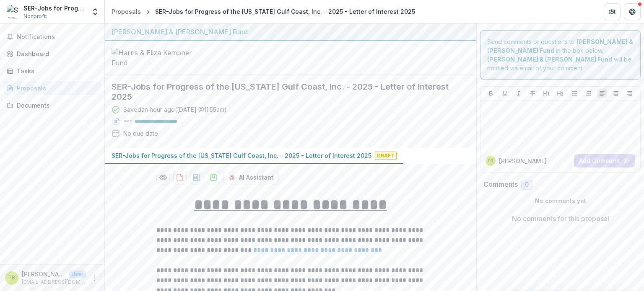 This screenshot has width=644, height=291. I want to click on a: Dashboard, so click(52, 53).